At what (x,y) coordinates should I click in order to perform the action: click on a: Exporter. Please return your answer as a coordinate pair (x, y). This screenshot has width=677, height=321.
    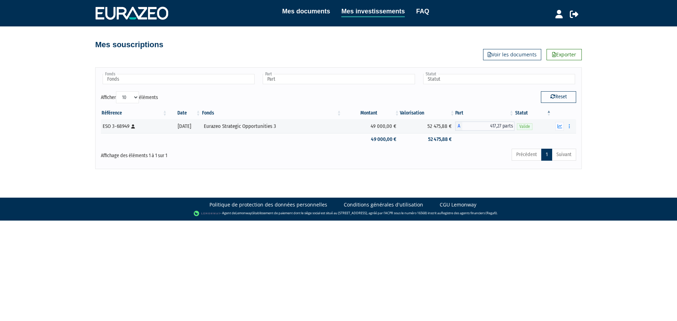
    Looking at the image, I should click on (564, 55).